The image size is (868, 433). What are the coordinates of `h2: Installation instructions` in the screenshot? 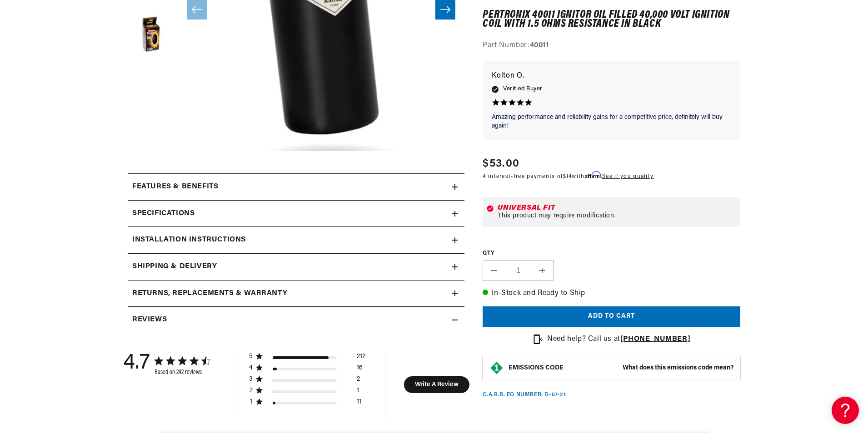 It's located at (189, 240).